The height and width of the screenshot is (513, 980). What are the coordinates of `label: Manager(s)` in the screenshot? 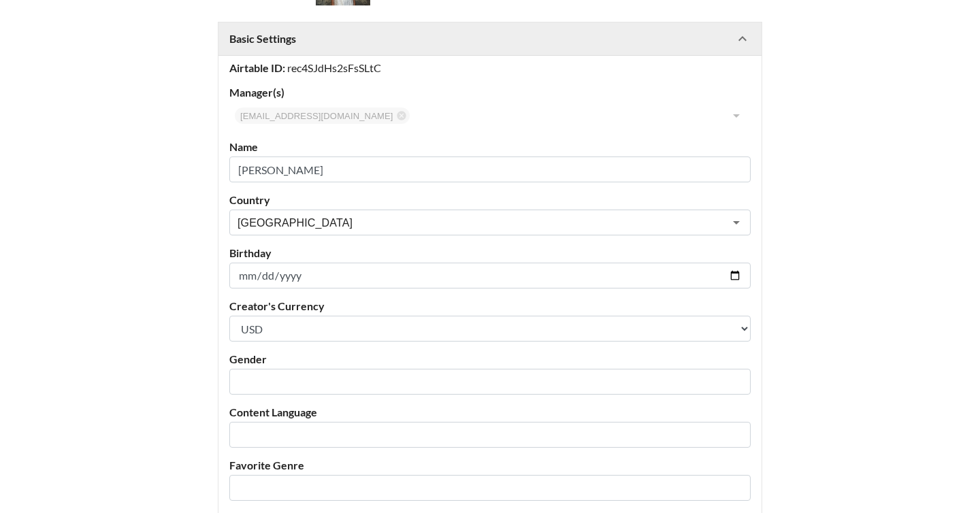 It's located at (490, 92).